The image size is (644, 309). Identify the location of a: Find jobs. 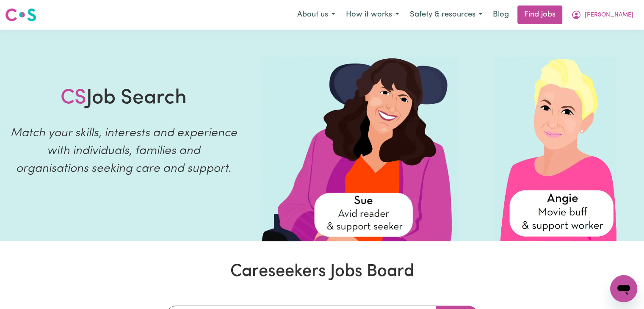
(540, 15).